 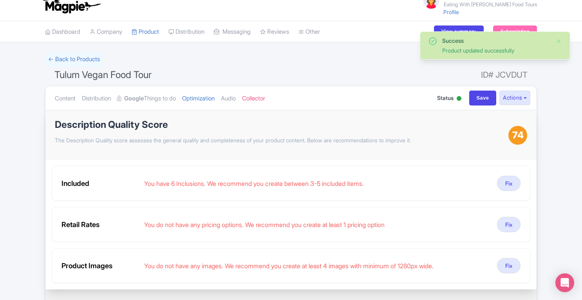 What do you see at coordinates (99, 265) in the screenshot?
I see `div: Product Images` at bounding box center [99, 265].